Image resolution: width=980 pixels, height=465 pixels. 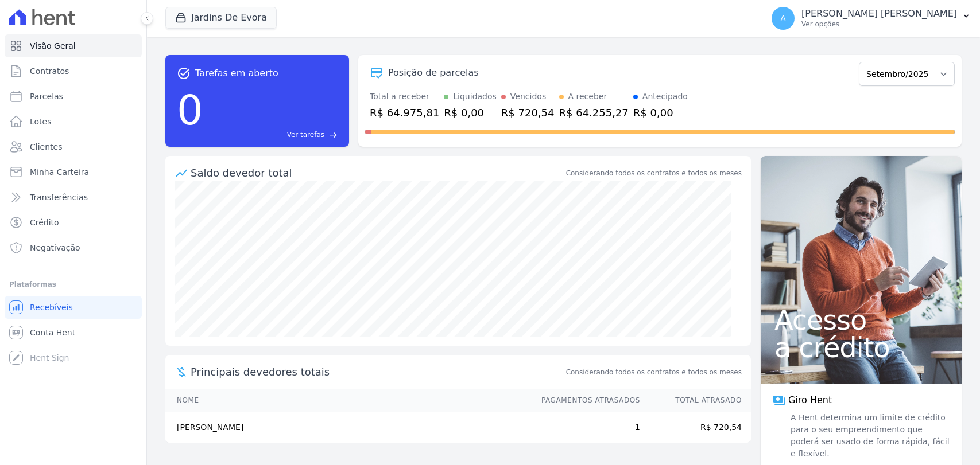 What do you see at coordinates (53, 46) in the screenshot?
I see `span: Visão Geral` at bounding box center [53, 46].